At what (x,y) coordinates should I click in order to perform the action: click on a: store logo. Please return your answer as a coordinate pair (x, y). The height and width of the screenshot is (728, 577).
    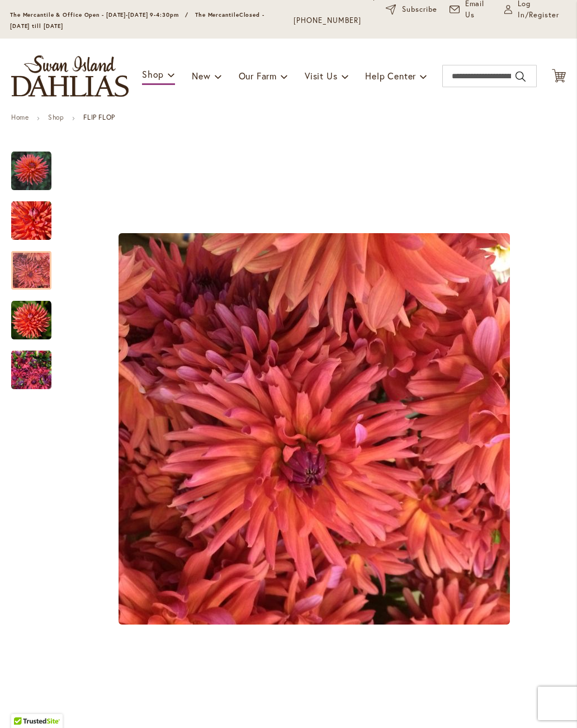
    Looking at the image, I should click on (70, 76).